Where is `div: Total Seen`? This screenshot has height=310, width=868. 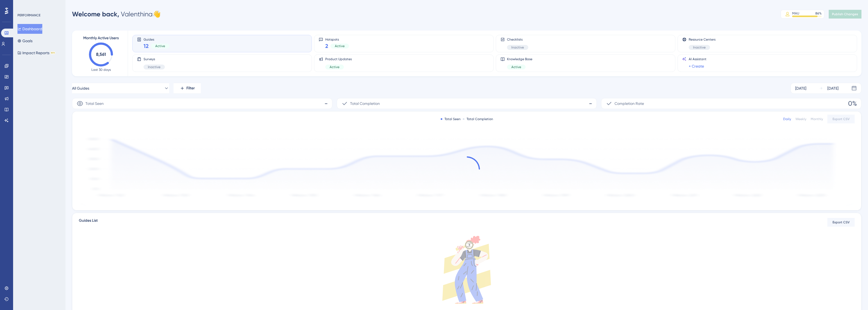 div: Total Seen is located at coordinates (451, 119).